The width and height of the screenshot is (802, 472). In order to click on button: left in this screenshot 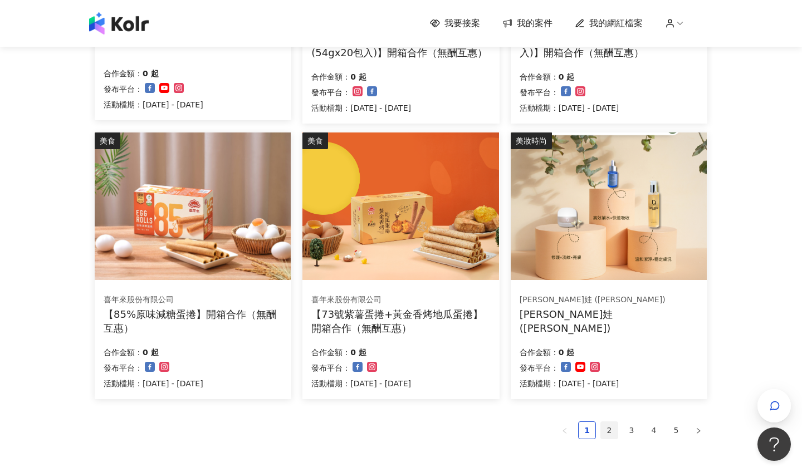, I will do `click(565, 430)`.